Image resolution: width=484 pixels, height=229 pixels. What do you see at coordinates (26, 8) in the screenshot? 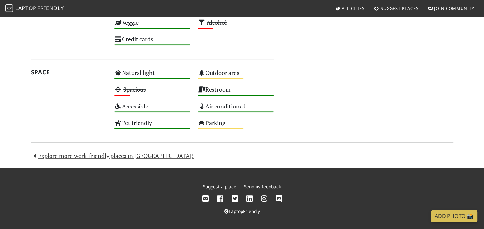
I see `span: Laptop` at bounding box center [26, 8].